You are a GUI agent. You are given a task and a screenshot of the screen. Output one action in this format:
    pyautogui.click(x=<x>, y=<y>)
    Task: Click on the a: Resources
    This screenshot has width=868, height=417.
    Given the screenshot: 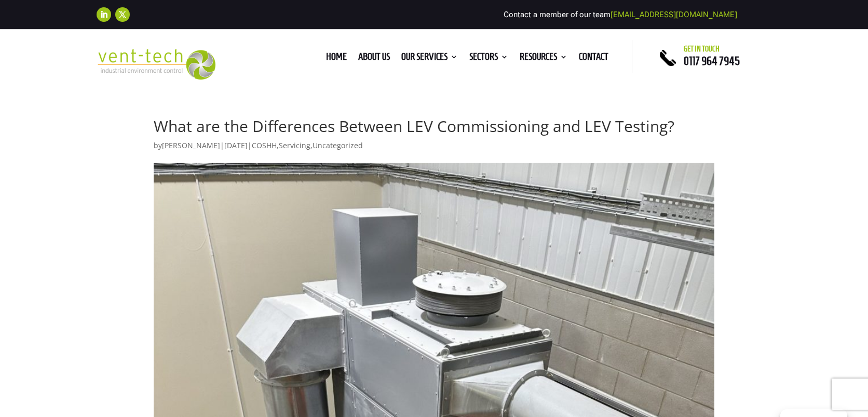 What is the action you would take?
    pyautogui.click(x=543, y=59)
    